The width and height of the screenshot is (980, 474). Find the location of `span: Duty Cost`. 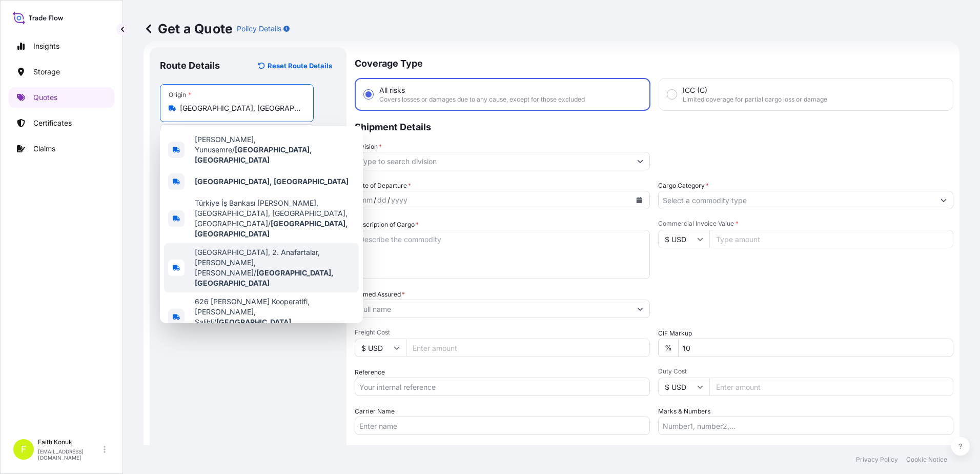

span: Duty Cost is located at coordinates (805, 371).